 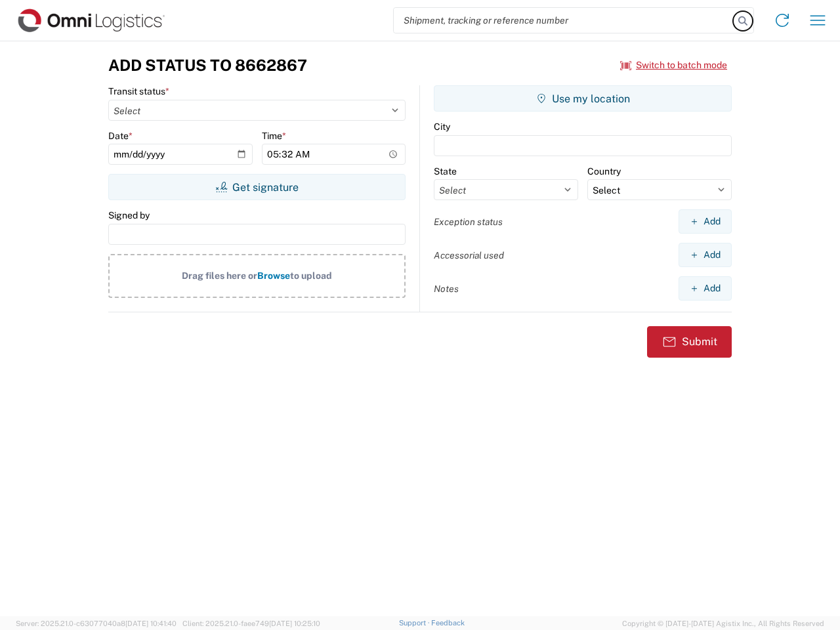 What do you see at coordinates (604, 171) in the screenshot?
I see `label: Country` at bounding box center [604, 171].